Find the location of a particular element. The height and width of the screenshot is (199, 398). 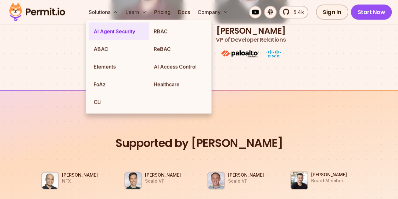

p: Board Member is located at coordinates (329, 180).